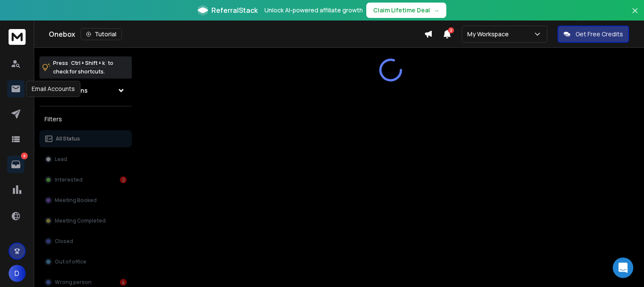 The width and height of the screenshot is (644, 287). What do you see at coordinates (17, 274) in the screenshot?
I see `button: D` at bounding box center [17, 274].